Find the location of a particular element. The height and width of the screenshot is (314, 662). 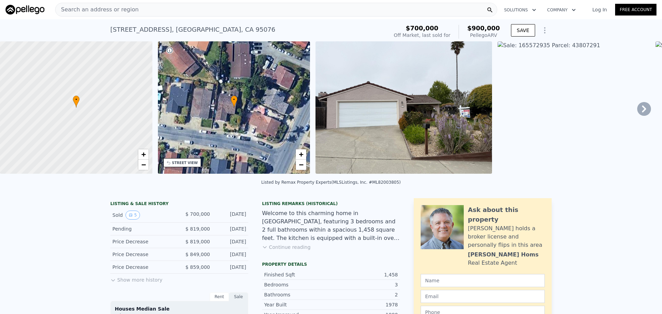

span: Search an address or region is located at coordinates (97, 10).